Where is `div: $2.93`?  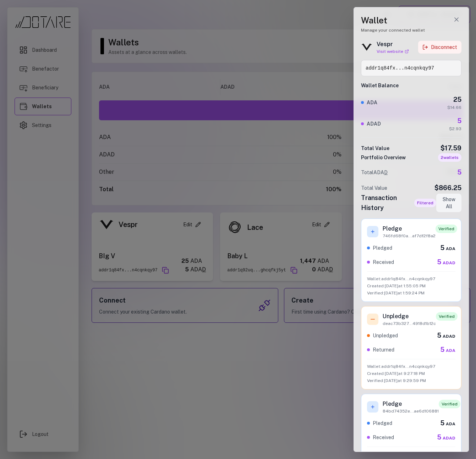 div: $2.93 is located at coordinates (455, 129).